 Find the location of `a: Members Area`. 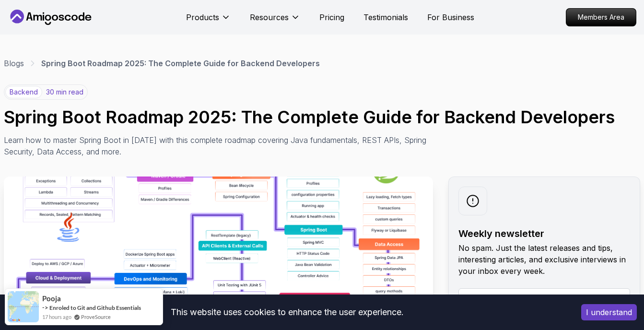

a: Members Area is located at coordinates (601, 17).